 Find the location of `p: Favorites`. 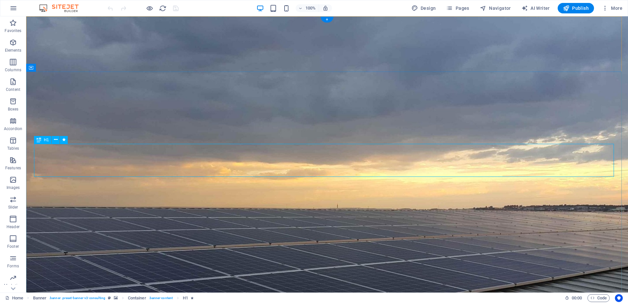

p: Favorites is located at coordinates (13, 31).